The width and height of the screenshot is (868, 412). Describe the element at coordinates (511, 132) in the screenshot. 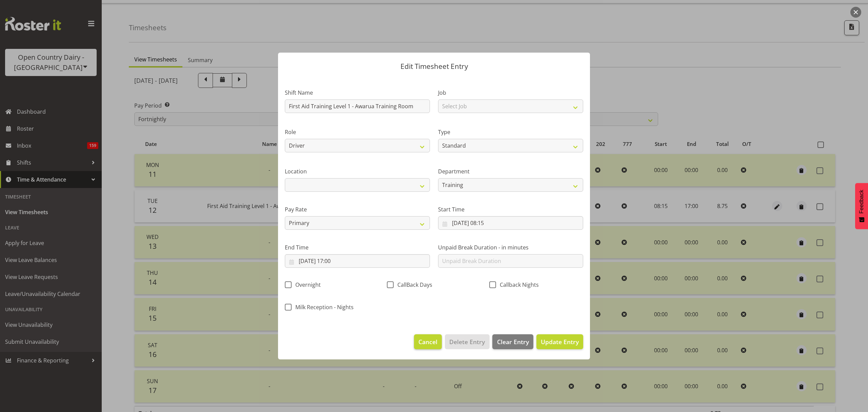

I see `label: Type` at that location.